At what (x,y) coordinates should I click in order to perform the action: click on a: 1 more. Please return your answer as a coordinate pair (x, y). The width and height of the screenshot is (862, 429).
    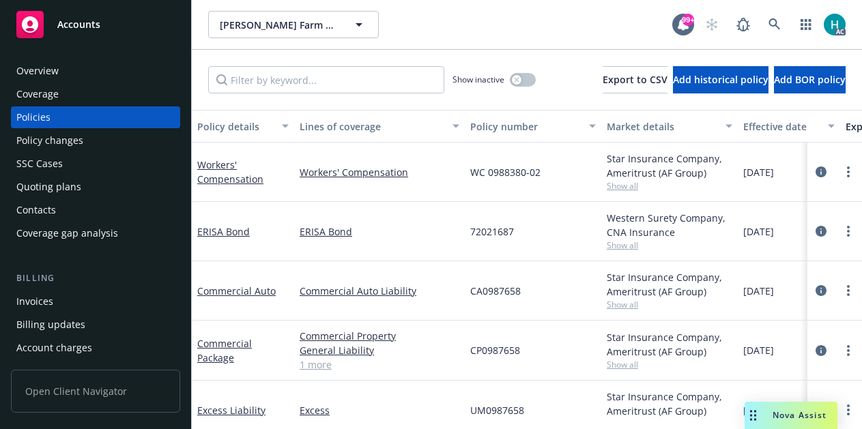
    Looking at the image, I should click on (379, 364).